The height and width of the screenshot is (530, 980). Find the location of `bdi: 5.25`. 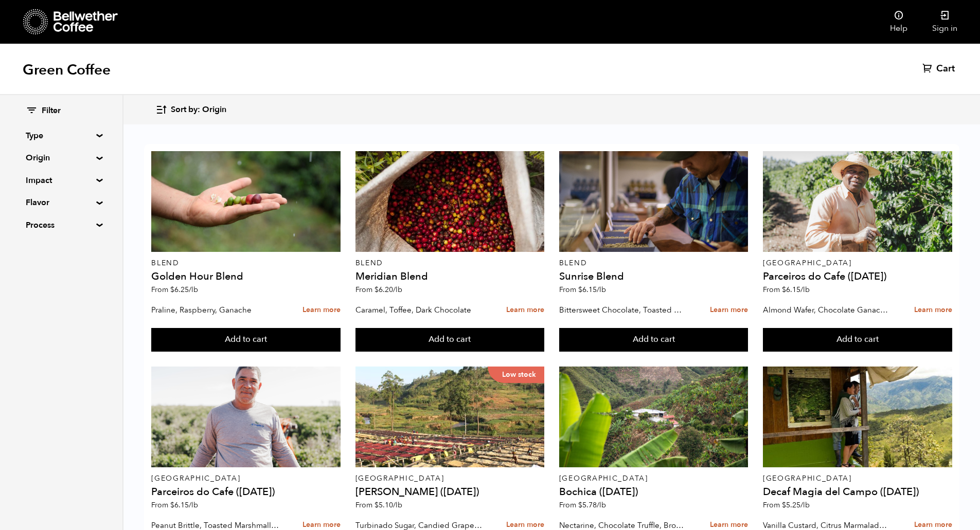

bdi: 5.25 is located at coordinates (796, 505).